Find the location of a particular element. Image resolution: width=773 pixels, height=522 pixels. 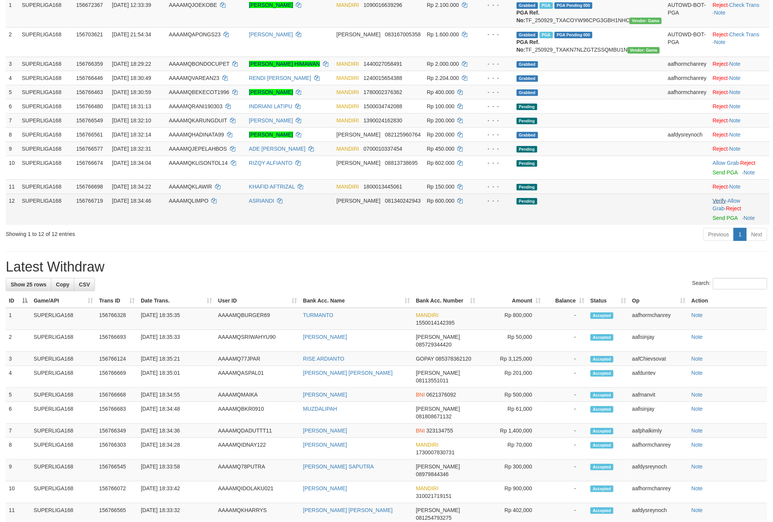

th: Trans ID: activate to sort column ascending is located at coordinates (117, 301).